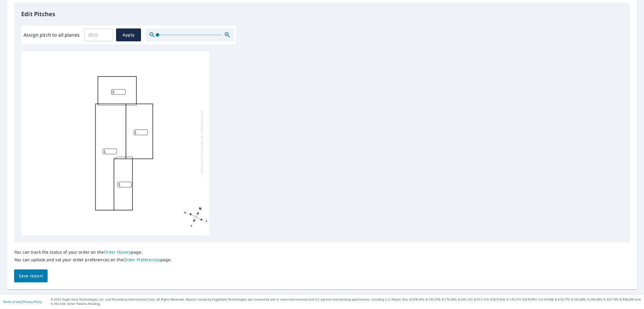 Image resolution: width=644 pixels, height=309 pixels. Describe the element at coordinates (142, 260) in the screenshot. I see `a: Order Preferences` at that location.